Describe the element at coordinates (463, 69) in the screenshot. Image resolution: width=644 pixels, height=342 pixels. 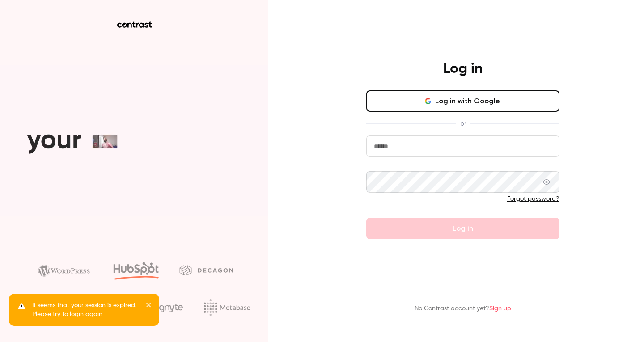
I see `h4: Log in` at that location.